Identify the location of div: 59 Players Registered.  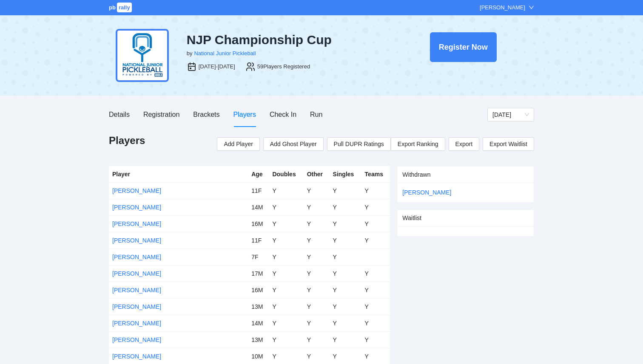
(284, 67).